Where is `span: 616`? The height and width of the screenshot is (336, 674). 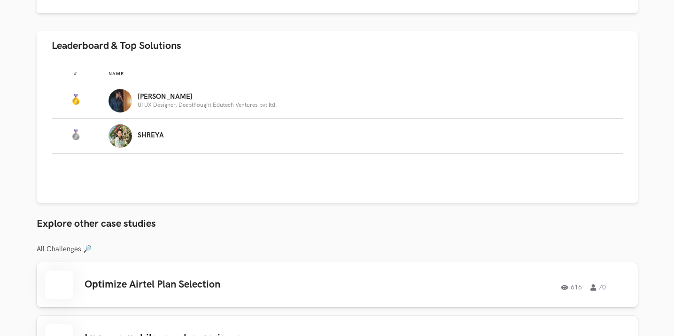
span: 616 is located at coordinates (571, 287).